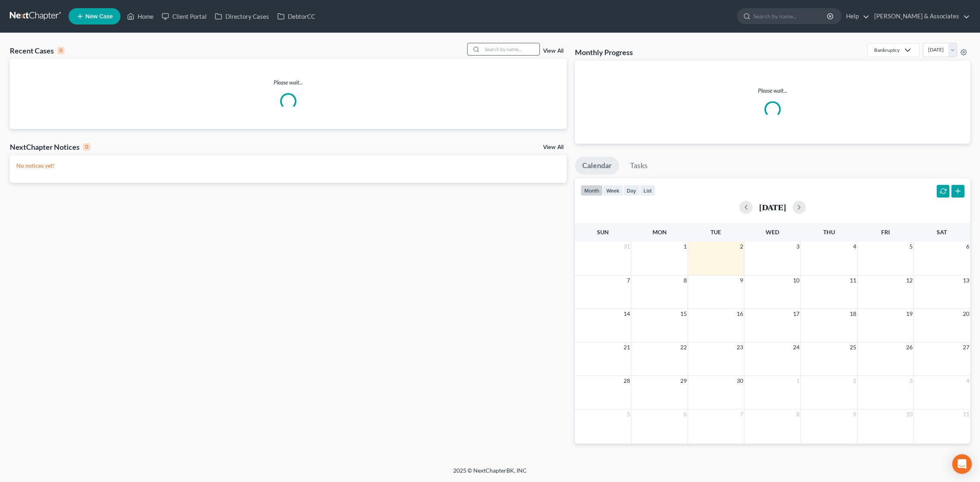 The width and height of the screenshot is (980, 482). What do you see at coordinates (740, 314) in the screenshot?
I see `span: 16` at bounding box center [740, 314].